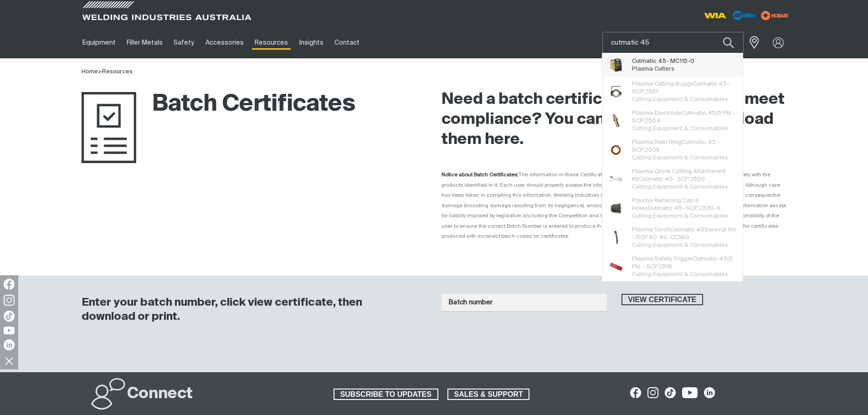 Image resolution: width=868 pixels, height=415 pixels. I want to click on a: Insights, so click(311, 42).